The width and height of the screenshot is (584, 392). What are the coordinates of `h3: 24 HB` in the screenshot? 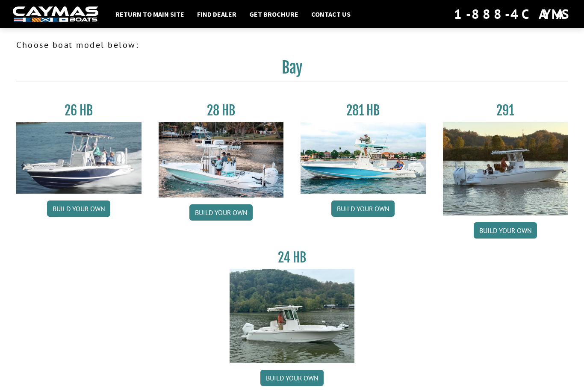 It's located at (292, 257).